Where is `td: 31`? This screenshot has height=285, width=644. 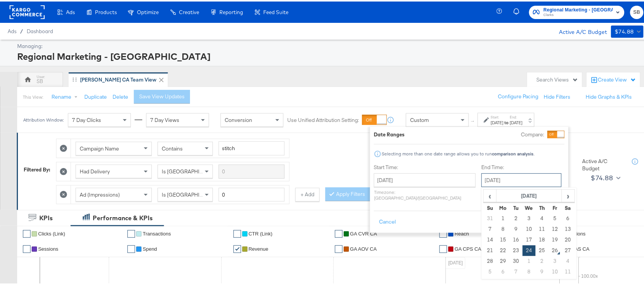
td: 31 is located at coordinates (490, 217).